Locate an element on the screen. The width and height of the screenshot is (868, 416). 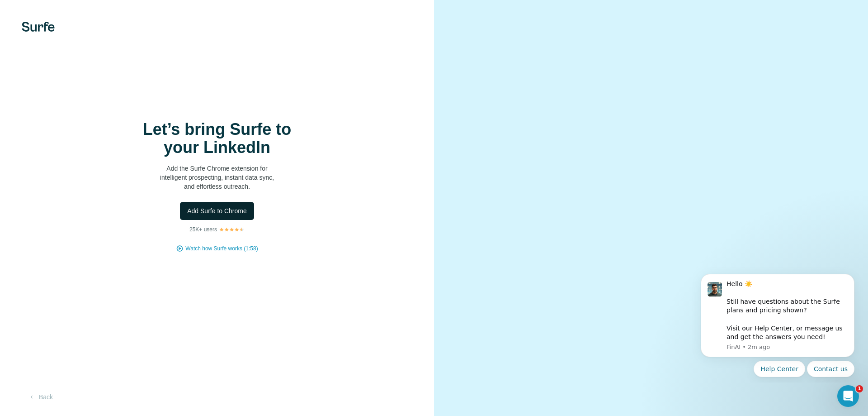
span: Add Surfe to Chrome is located at coordinates (217, 211).